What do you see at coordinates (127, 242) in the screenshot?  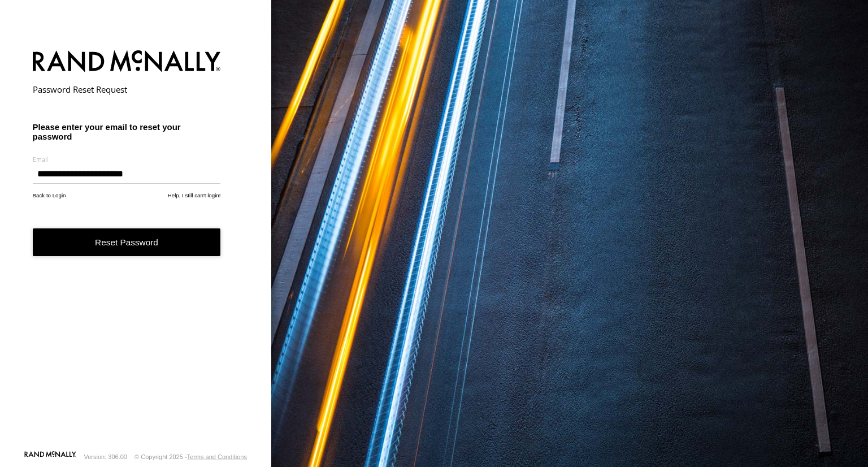 I see `button: Reset Password` at bounding box center [127, 242].